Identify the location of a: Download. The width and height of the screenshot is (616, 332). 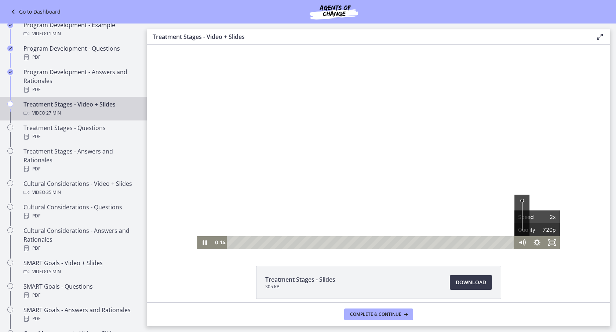
(471, 282).